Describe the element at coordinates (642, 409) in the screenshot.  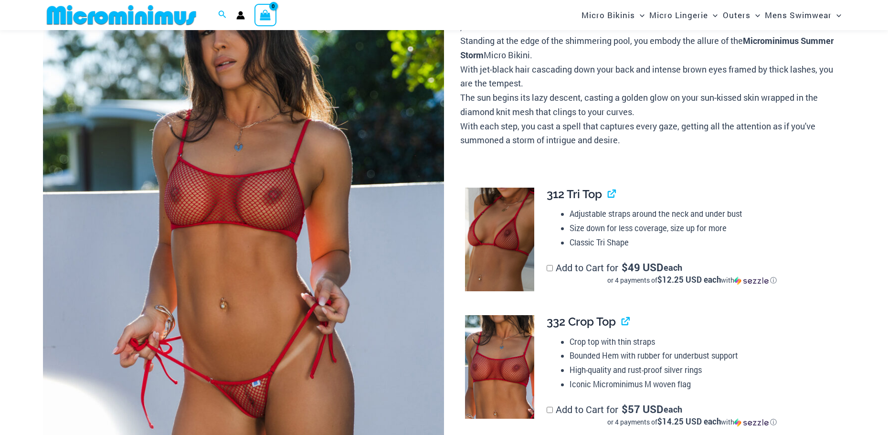
I see `span: 57 USD` at that location.